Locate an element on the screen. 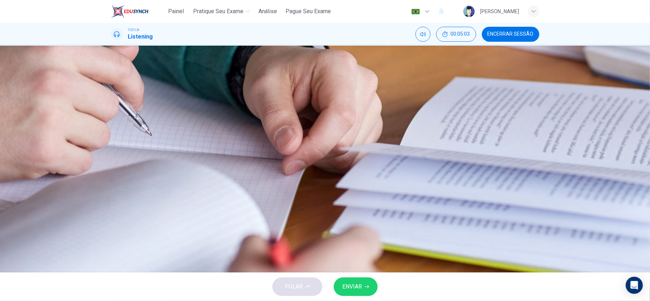  span: Painel is located at coordinates (176, 11).